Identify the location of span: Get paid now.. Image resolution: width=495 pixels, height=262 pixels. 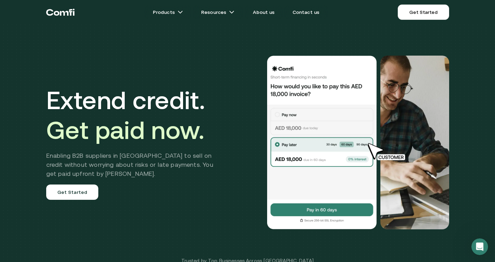
(125, 130).